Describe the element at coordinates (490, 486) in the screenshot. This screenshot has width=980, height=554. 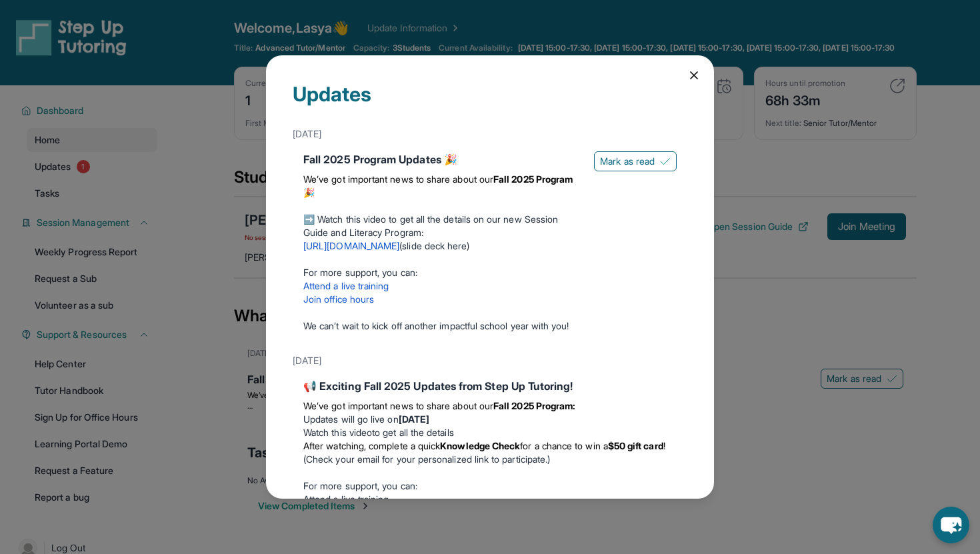
I see `p: For more support, you can:` at that location.